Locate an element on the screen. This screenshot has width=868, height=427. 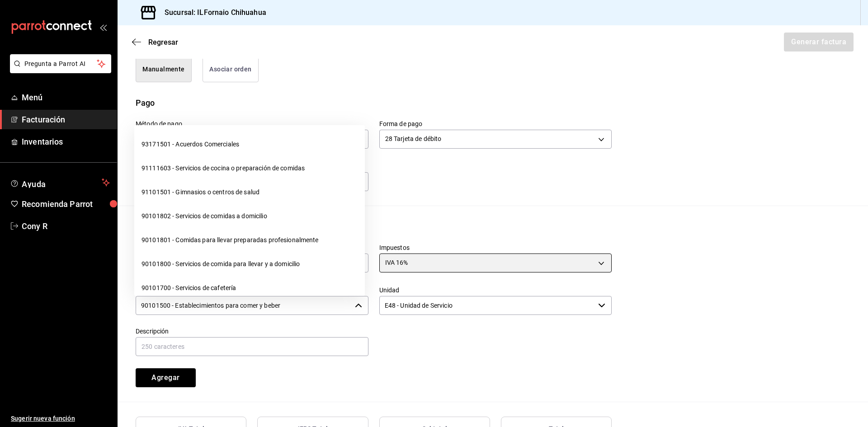
li: 91111603 - Servicios de cocina o preparación de comidas is located at coordinates (249, 168).